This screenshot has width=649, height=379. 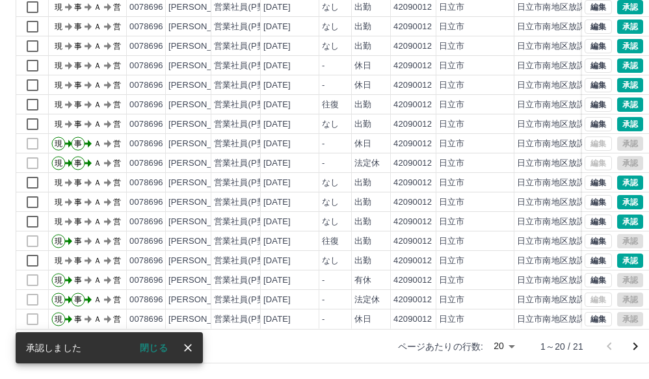 I want to click on button: 閉じる, so click(x=153, y=348).